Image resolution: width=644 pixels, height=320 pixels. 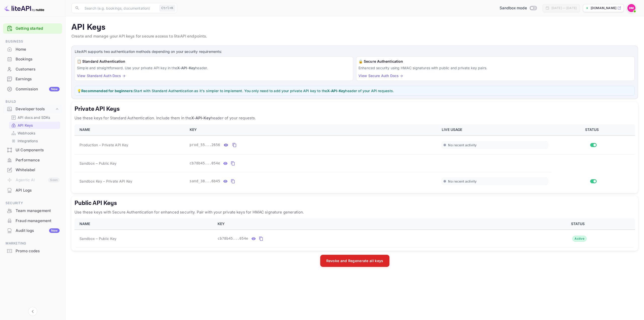 What do you see at coordinates (354, 36) in the screenshot?
I see `p: Create and manage your API keys for secure access to liteAPI endpoints.` at bounding box center [354, 36].